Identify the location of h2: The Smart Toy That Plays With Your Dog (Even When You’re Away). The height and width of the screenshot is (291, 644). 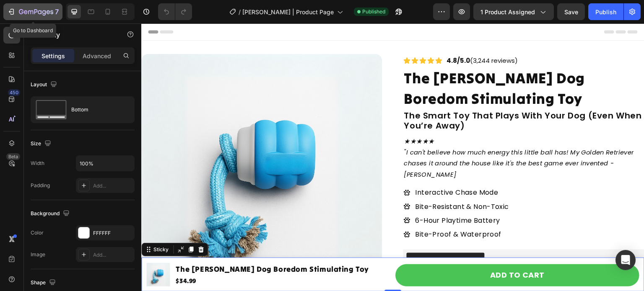
(382, 97).